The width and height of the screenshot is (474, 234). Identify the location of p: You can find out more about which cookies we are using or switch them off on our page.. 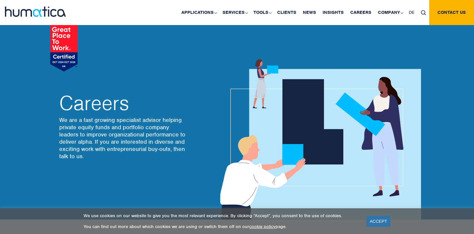
(221, 226).